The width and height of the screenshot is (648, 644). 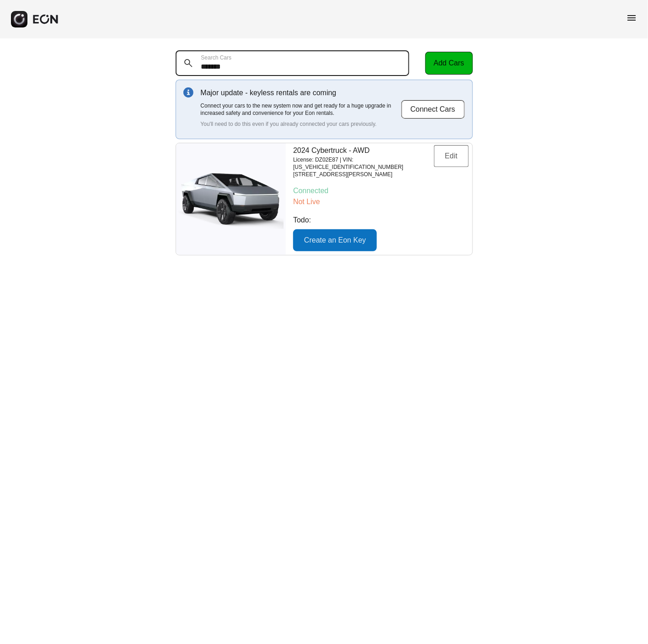 What do you see at coordinates (433, 109) in the screenshot?
I see `button: Connect Cars` at bounding box center [433, 109].